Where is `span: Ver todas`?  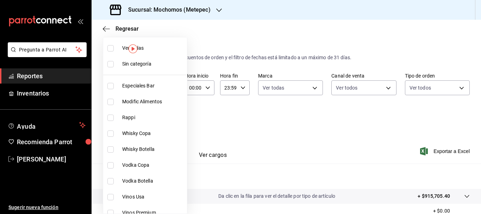 span: Ver todas is located at coordinates (153, 48).